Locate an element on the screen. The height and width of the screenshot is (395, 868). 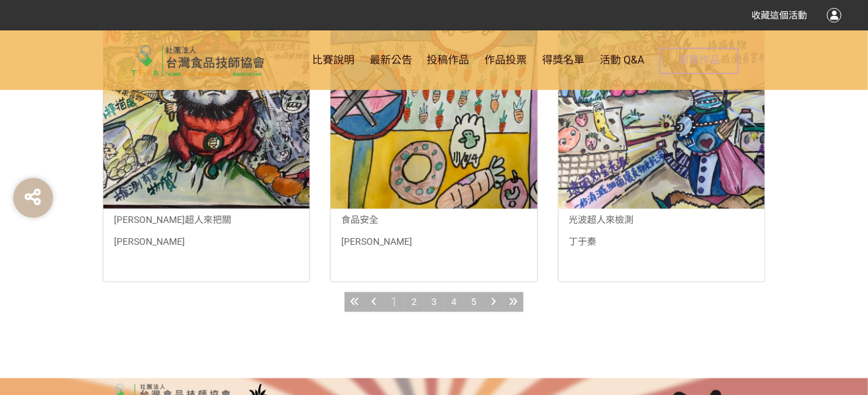
a: 瀏覽作品 is located at coordinates (700, 61).